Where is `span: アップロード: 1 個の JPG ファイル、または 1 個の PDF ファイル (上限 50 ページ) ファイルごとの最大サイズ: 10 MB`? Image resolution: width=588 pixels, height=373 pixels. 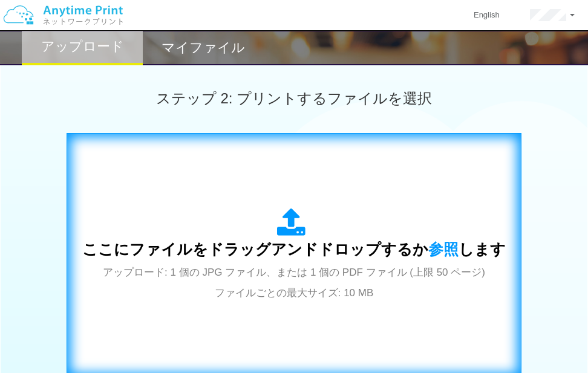 span: アップロード: 1 個の JPG ファイル、または 1 個の PDF ファイル (上限 50 ページ) ファイルごとの最大サイズ: 10 MB is located at coordinates (294, 282).